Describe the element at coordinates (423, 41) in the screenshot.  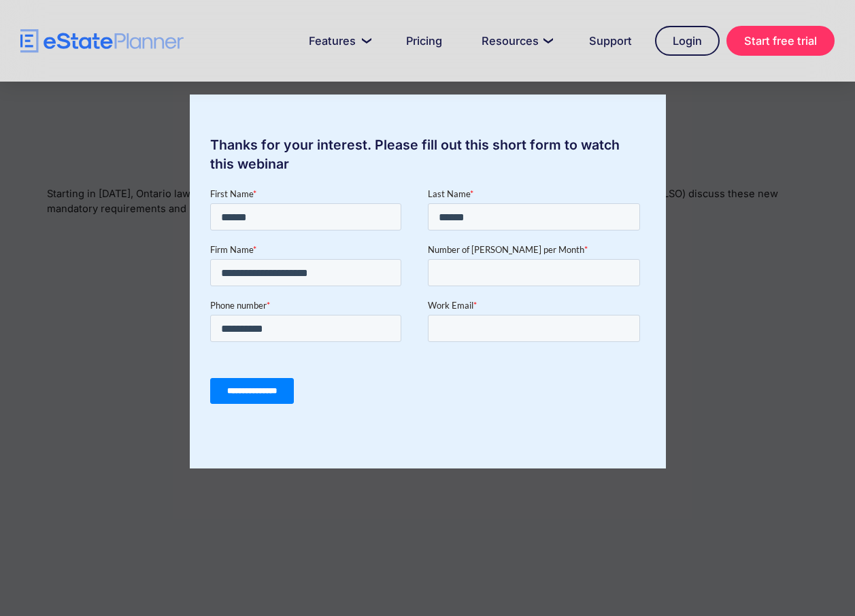
I see `a: Pricing` at that location.